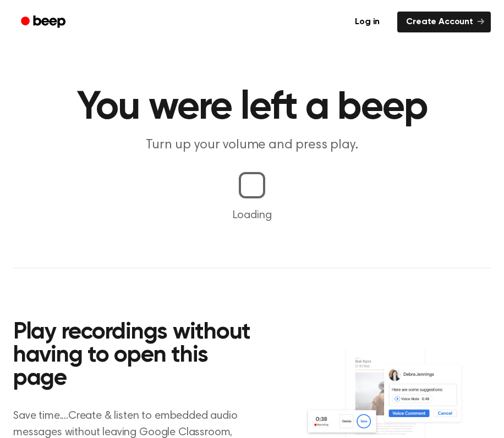 This screenshot has height=438, width=504. What do you see at coordinates (252, 145) in the screenshot?
I see `p: Turn up your volume and press play.` at bounding box center [252, 145].